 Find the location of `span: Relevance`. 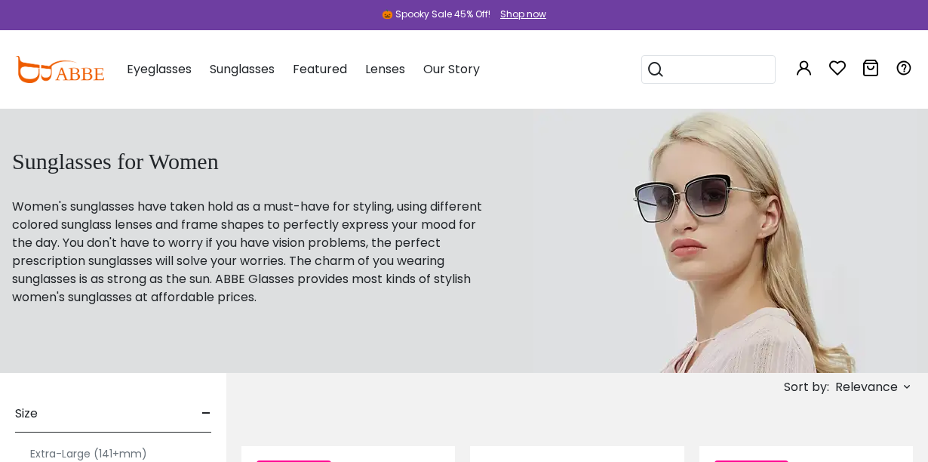

span: Relevance is located at coordinates (866, 387).